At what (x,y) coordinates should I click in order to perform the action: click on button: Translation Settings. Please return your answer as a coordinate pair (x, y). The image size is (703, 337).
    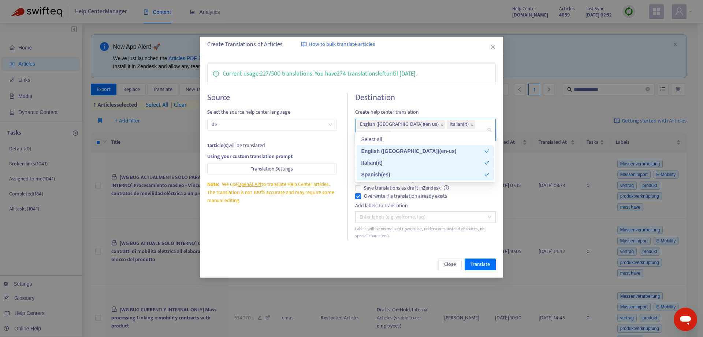
    Looking at the image, I should click on (272, 169).